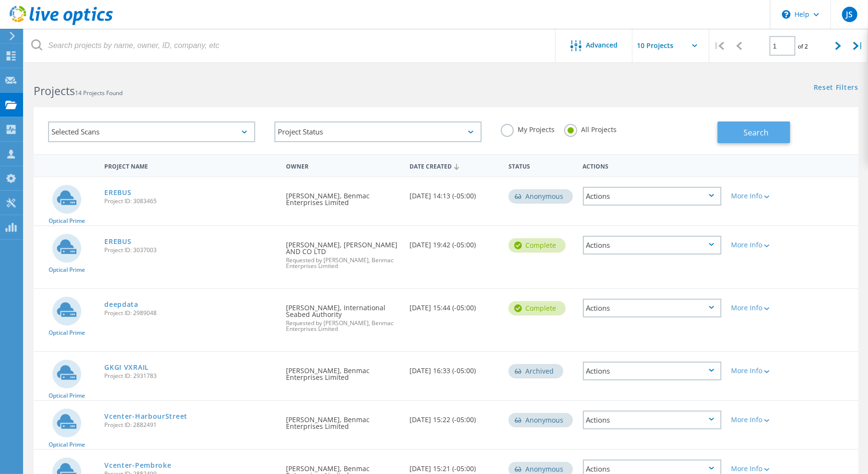  I want to click on b: Projects, so click(55, 91).